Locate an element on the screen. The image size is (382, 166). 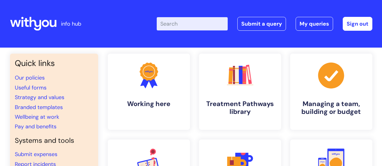
input: Search is located at coordinates (192, 24).